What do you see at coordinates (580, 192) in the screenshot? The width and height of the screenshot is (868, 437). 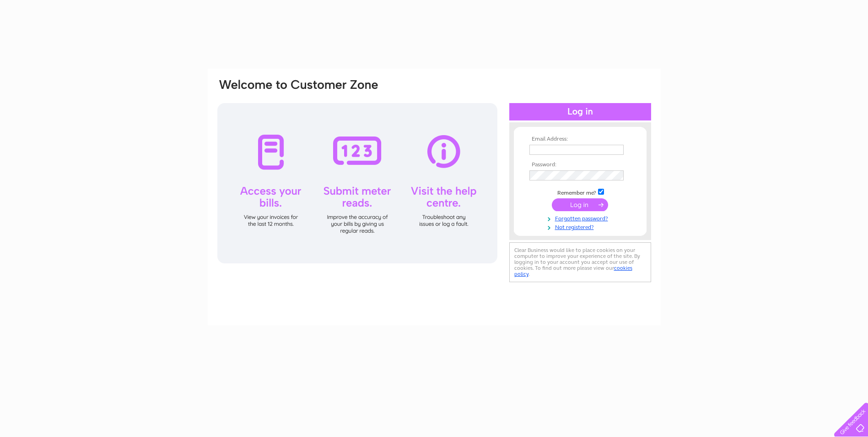 I see `td: Remember me?` at bounding box center [580, 192].